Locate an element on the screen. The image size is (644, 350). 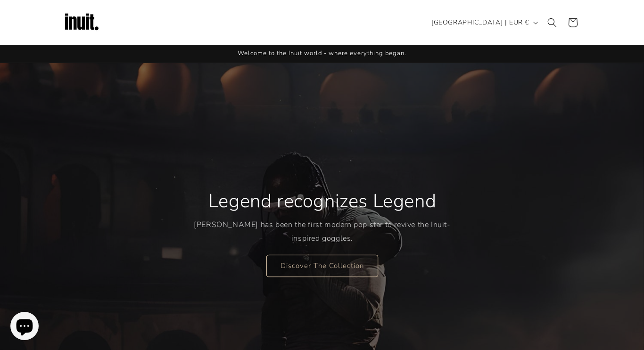
a: Discover The Collection is located at coordinates (322, 266).